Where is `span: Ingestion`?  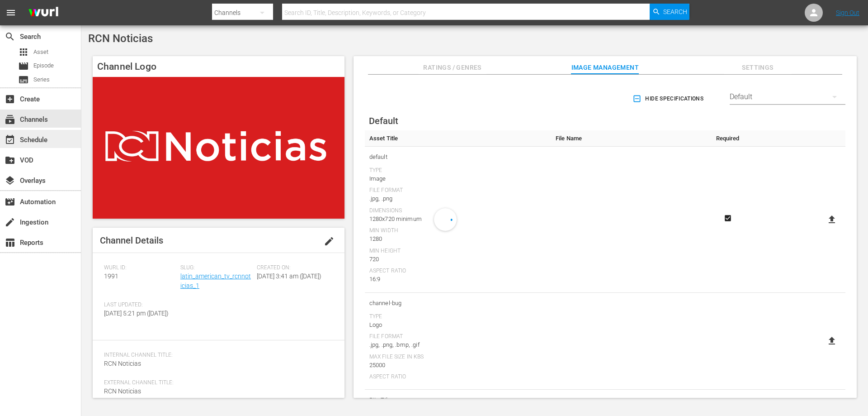 span: Ingestion is located at coordinates (10, 222).